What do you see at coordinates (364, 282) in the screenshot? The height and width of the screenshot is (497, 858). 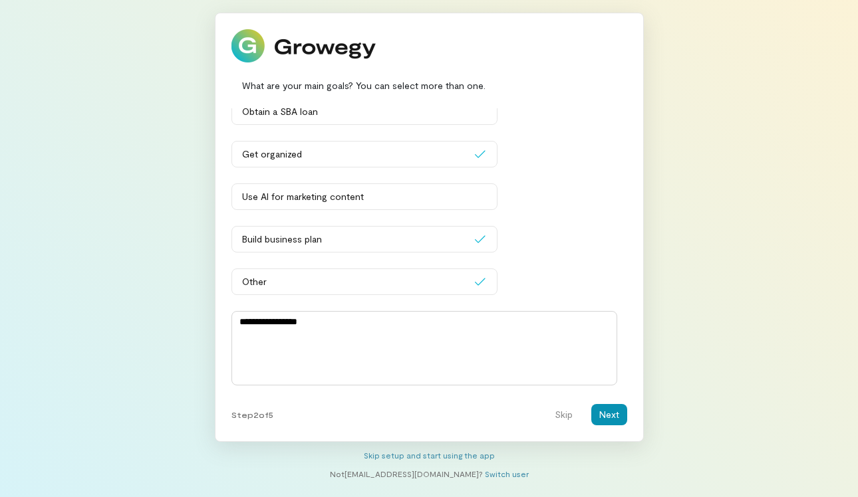 I see `button: Other` at bounding box center [364, 282].